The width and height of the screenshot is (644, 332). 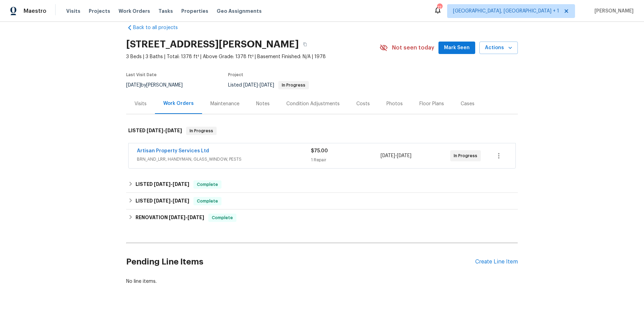 I want to click on div: Work Orders, so click(x=178, y=103).